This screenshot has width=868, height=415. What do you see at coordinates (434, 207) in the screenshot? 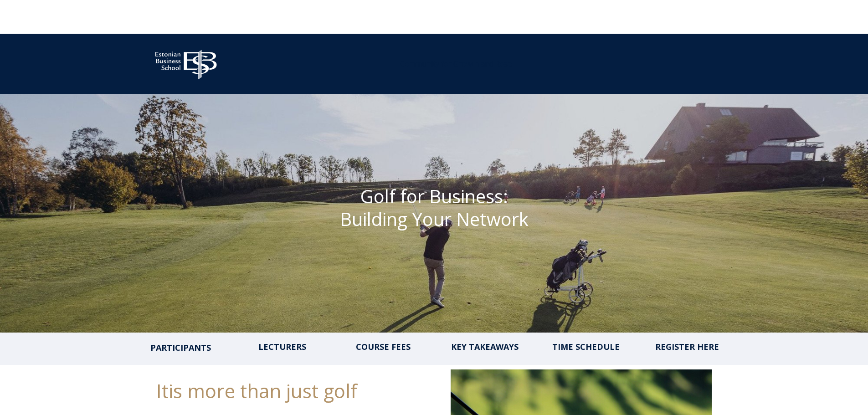
I see `h1: Golf for Business: Building Your Network` at bounding box center [434, 207].